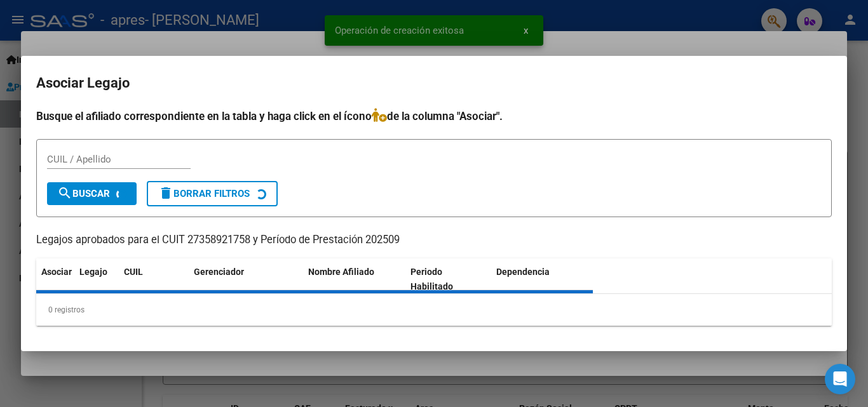  I want to click on datatable-header-cell: Nombre Afiliado, so click(354, 279).